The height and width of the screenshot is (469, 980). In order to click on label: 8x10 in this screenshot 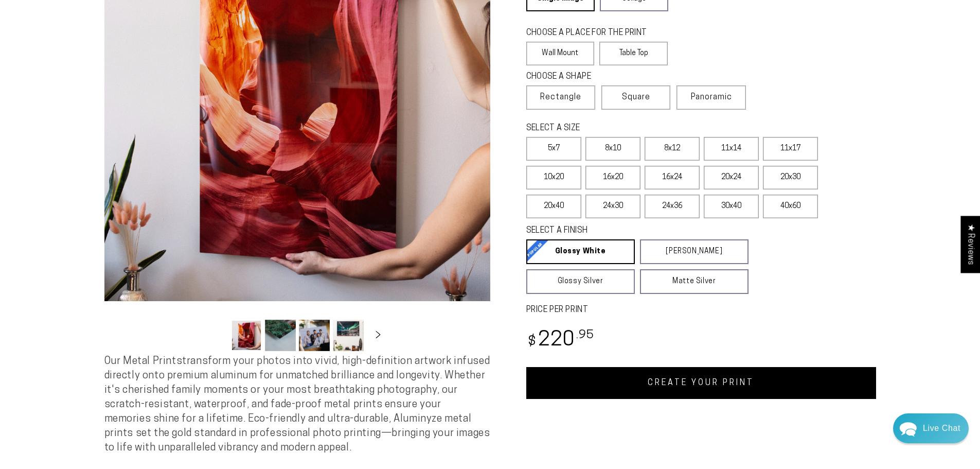, I will do `click(613, 149)`.